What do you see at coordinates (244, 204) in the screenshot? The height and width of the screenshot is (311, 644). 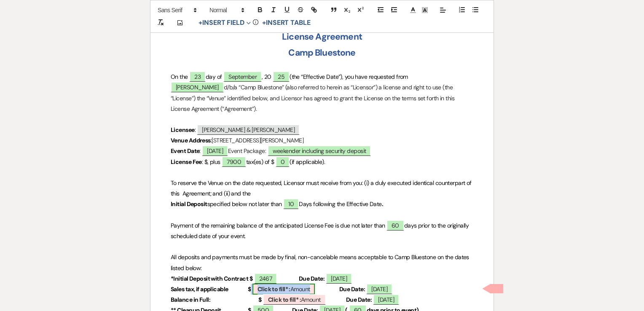 I see `span: specified below not later than` at bounding box center [244, 204].